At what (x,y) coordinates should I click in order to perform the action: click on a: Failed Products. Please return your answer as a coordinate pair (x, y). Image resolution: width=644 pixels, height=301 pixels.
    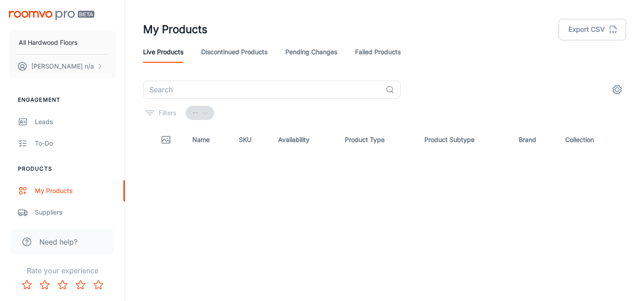
    Looking at the image, I should click on (378, 52).